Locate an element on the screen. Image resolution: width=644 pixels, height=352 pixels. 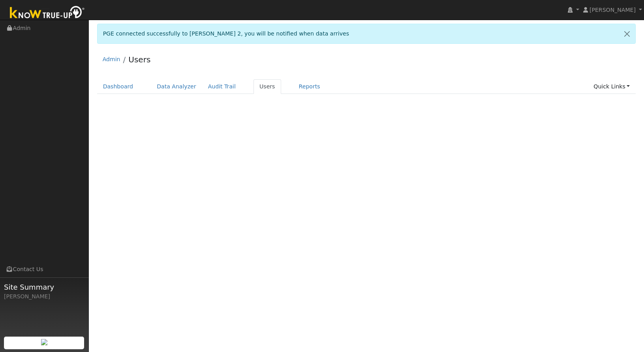
img: retrieve is located at coordinates (44, 342).